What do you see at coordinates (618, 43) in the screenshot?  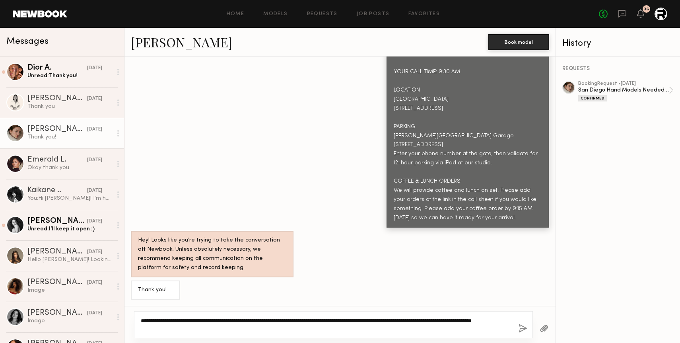 I see `div: History` at bounding box center [618, 43].